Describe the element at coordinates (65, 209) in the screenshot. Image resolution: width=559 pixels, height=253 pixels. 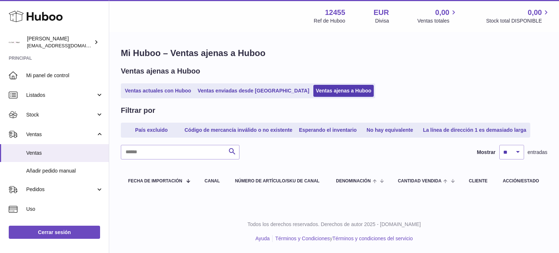
I see `span: Uso` at that location.